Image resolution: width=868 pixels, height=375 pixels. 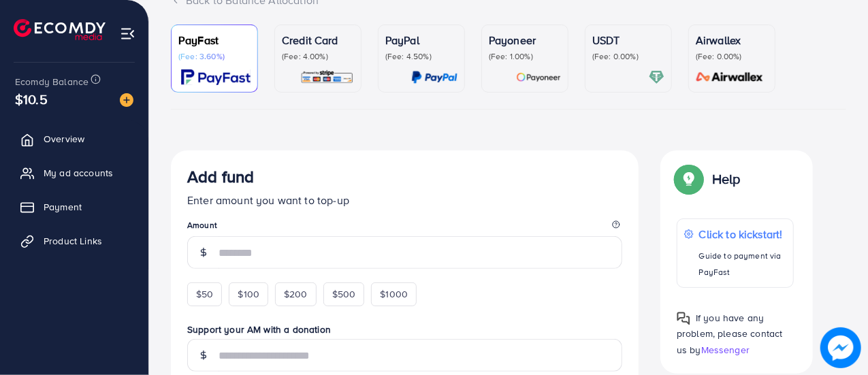 What do you see at coordinates (725, 350) in the screenshot?
I see `span: Messenger` at bounding box center [725, 350].